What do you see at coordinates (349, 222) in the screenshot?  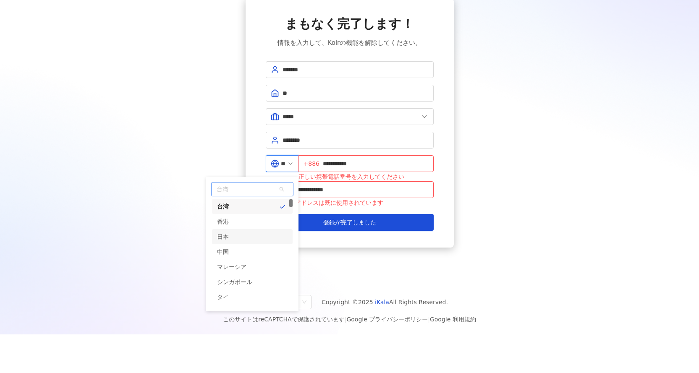 I see `button: 登録が完了しました` at bounding box center [349, 222].